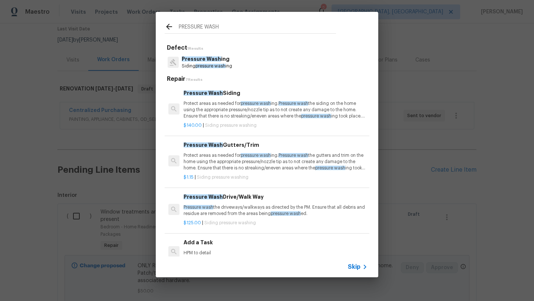  Describe the element at coordinates (275, 211) in the screenshot. I see `p: the driveways/walkways as directed by the PM. Ensure that all debris and residue are removed from...` at that location.